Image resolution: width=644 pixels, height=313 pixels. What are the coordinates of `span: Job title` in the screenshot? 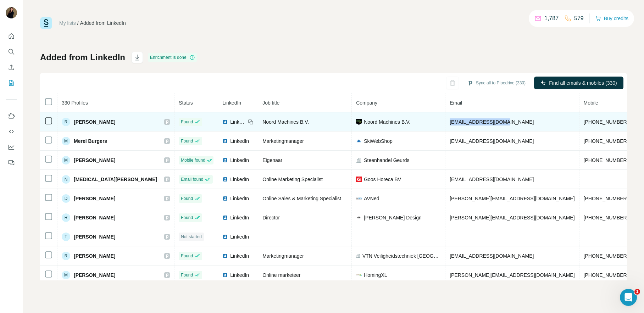 It's located at (271, 103).